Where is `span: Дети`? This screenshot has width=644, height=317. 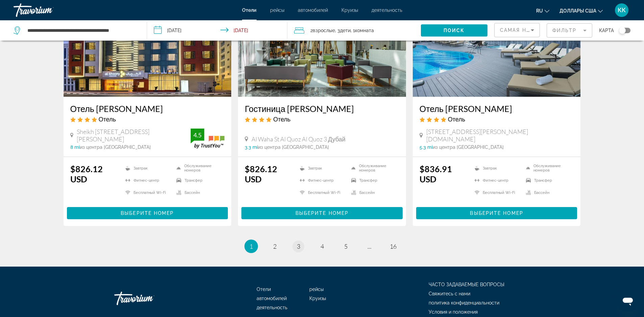 span: Дети is located at coordinates (346, 31).